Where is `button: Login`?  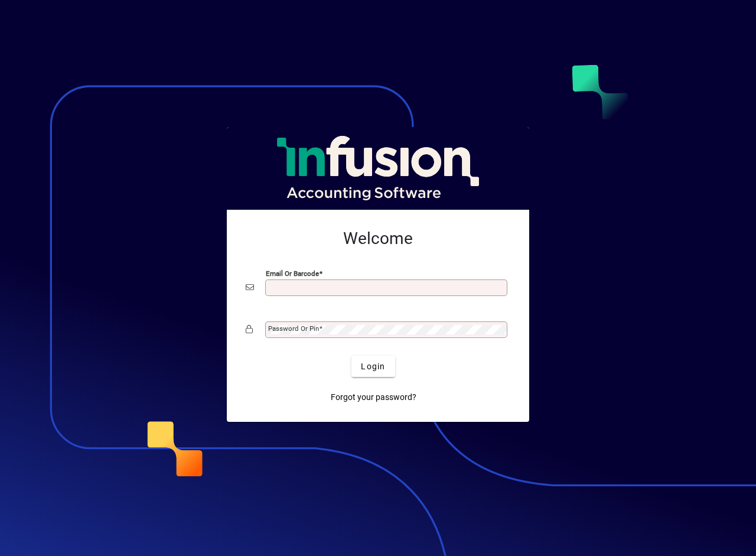
button: Login is located at coordinates (373, 366).